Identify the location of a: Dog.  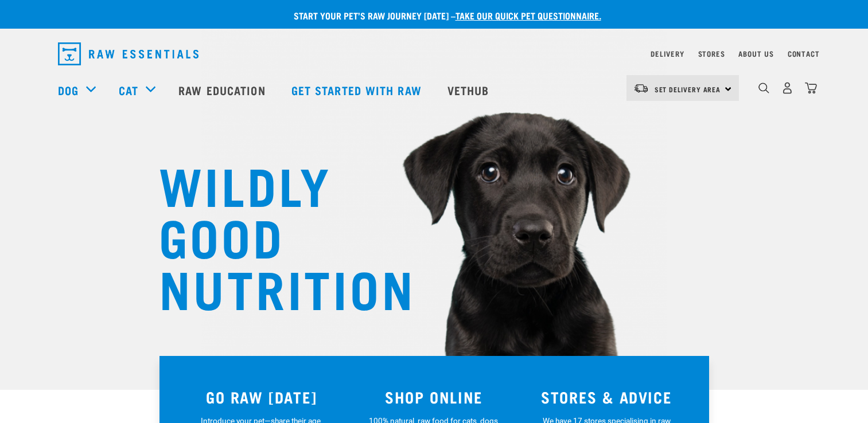
(68, 90).